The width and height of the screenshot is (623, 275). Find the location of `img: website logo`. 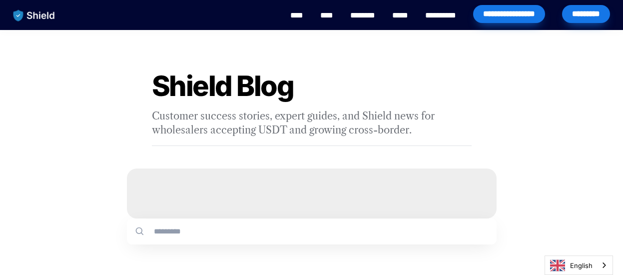

img: website logo is located at coordinates (34, 15).